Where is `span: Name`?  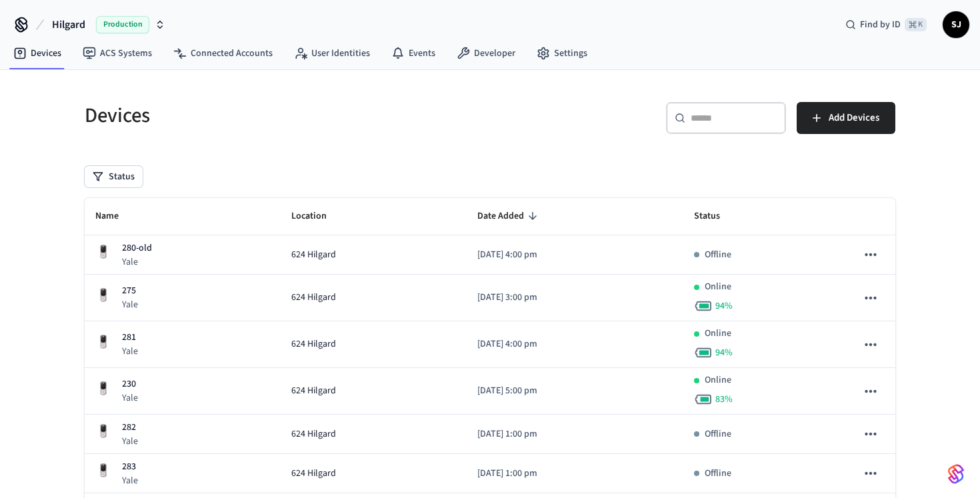
span: Name is located at coordinates (116, 216).